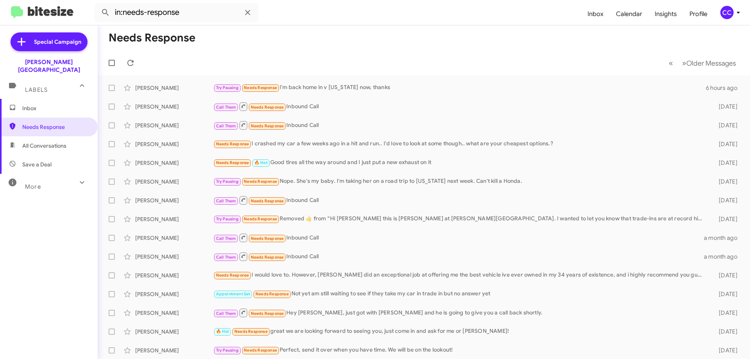  What do you see at coordinates (709, 63) in the screenshot?
I see `button: Next` at bounding box center [709, 63].